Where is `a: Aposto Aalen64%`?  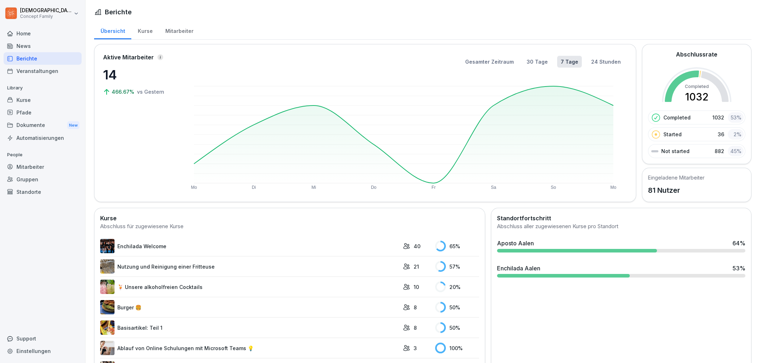
a: Aposto Aalen64% is located at coordinates (621, 246).